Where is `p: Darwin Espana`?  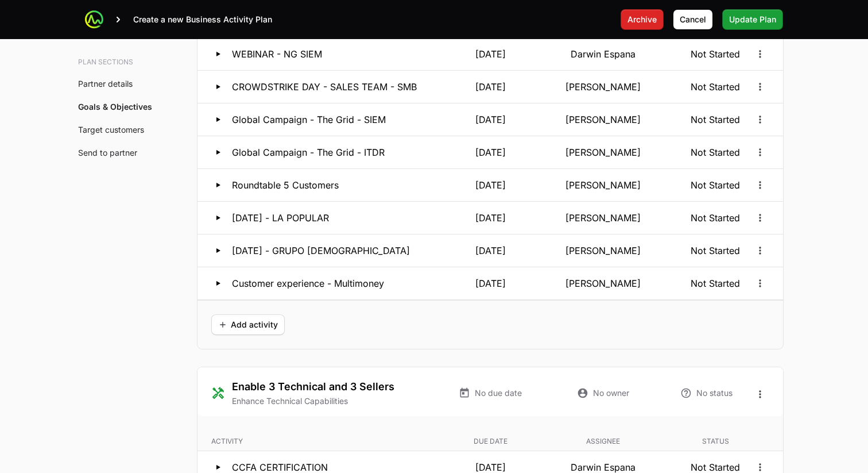
p: Darwin Espana is located at coordinates (603, 54).